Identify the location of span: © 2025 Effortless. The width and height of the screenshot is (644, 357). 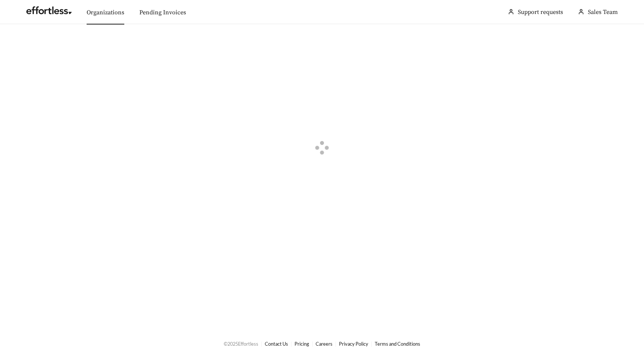
(241, 344).